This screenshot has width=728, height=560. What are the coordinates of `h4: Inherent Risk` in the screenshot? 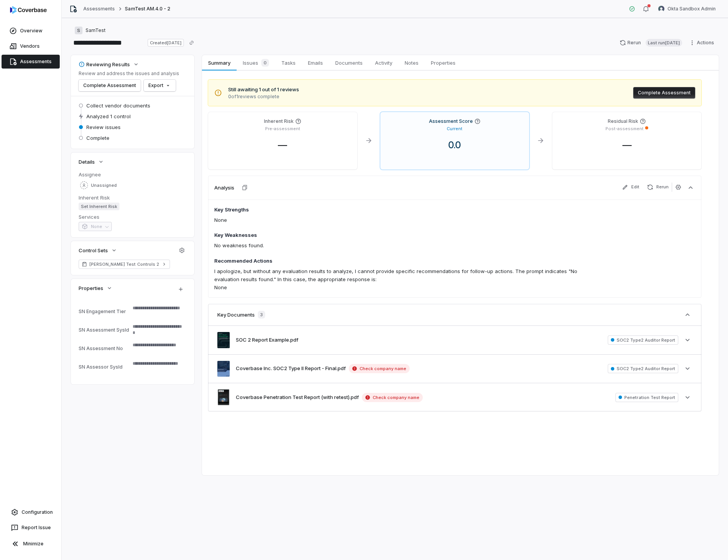 It's located at (279, 121).